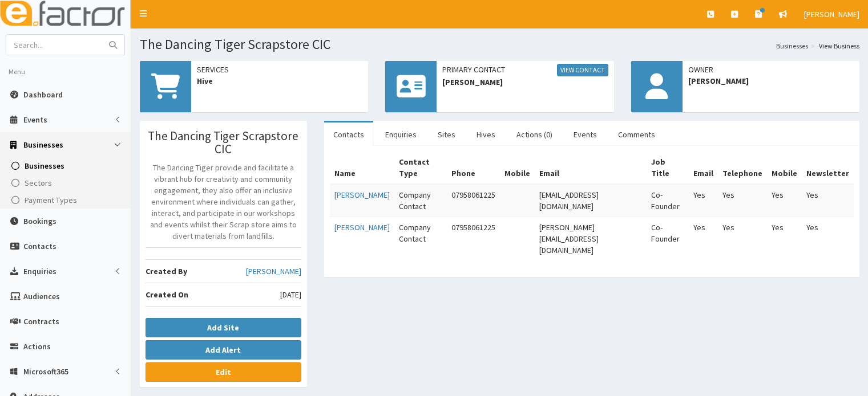 Image resolution: width=868 pixels, height=396 pixels. What do you see at coordinates (585, 134) in the screenshot?
I see `a: Events` at bounding box center [585, 134].